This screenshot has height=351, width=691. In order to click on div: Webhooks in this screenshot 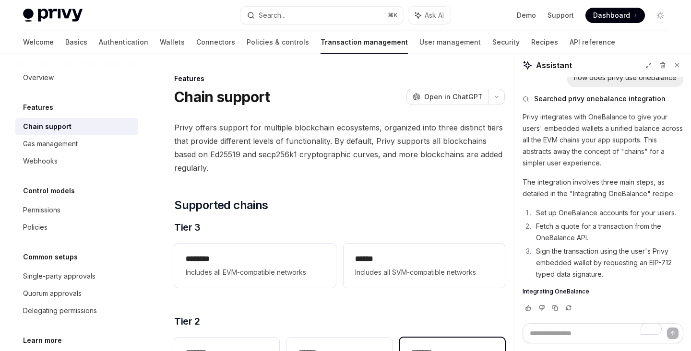, I will do `click(40, 161)`.